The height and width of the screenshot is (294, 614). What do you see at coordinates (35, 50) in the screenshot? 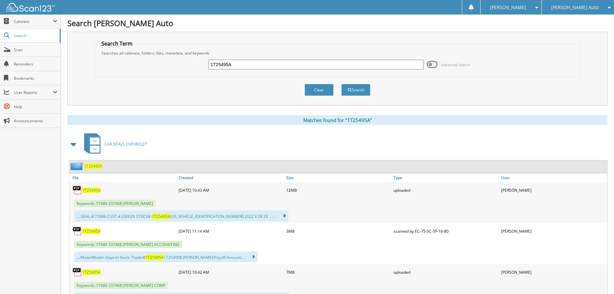
I see `span: Scan` at bounding box center [35, 50].